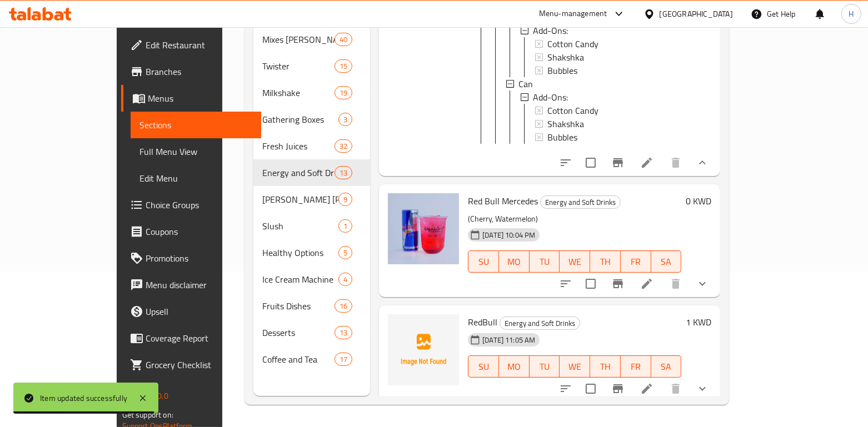  I want to click on div: Coffee and Tea17, so click(311, 359).